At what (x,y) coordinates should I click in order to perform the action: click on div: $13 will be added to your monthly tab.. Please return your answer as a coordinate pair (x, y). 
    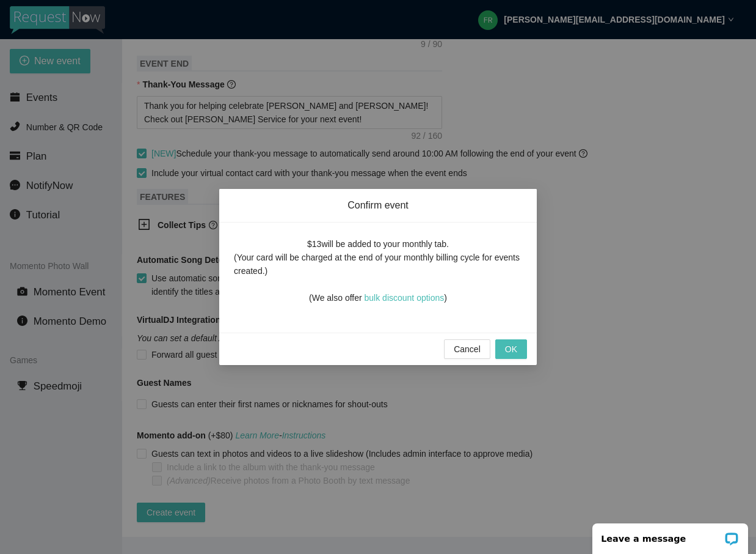
    Looking at the image, I should click on (378, 244).